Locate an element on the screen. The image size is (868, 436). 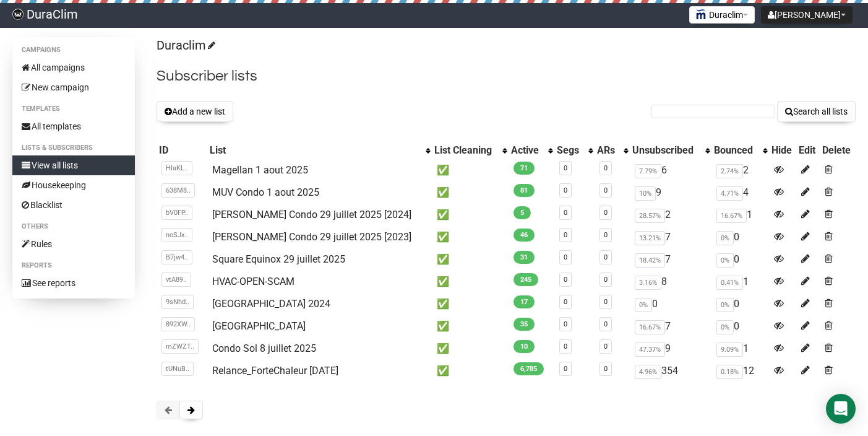
span: 9sNhd.. is located at coordinates (177, 302).